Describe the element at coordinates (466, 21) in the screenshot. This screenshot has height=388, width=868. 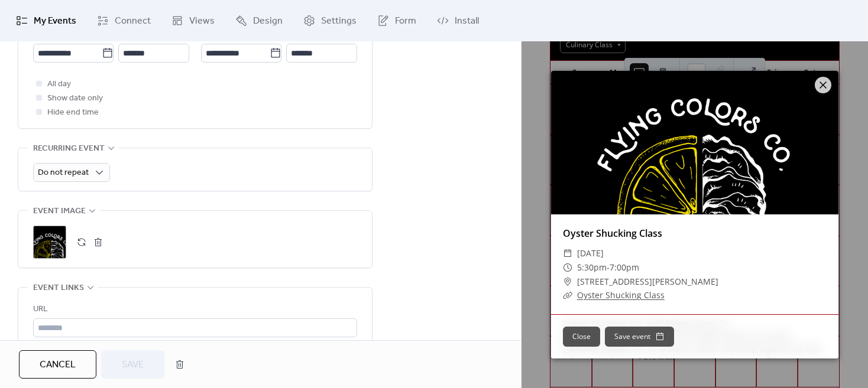
I see `span: Install` at that location.